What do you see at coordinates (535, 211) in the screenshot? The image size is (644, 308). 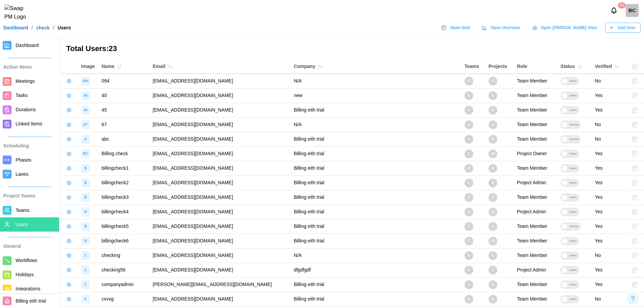 I see `div: Project Admin` at bounding box center [535, 211].